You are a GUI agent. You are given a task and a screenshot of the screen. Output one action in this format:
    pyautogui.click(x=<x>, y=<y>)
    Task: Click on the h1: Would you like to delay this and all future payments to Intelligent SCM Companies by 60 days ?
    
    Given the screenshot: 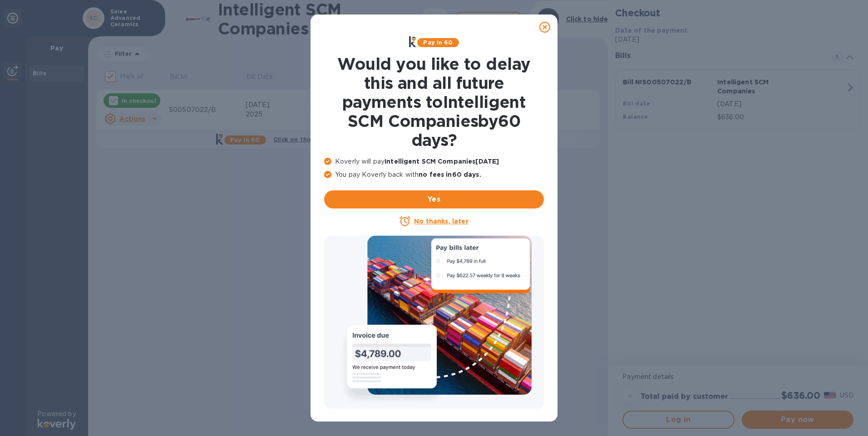 What is the action you would take?
    pyautogui.click(x=434, y=102)
    